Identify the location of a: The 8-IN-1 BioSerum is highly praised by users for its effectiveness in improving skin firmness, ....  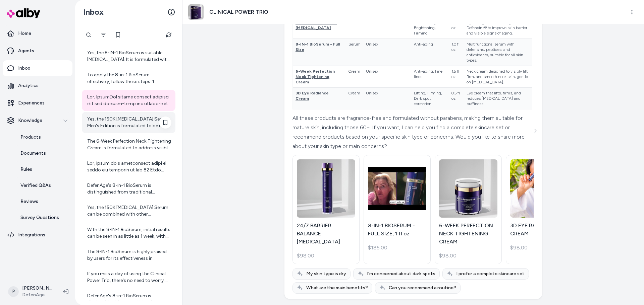
(128, 255).